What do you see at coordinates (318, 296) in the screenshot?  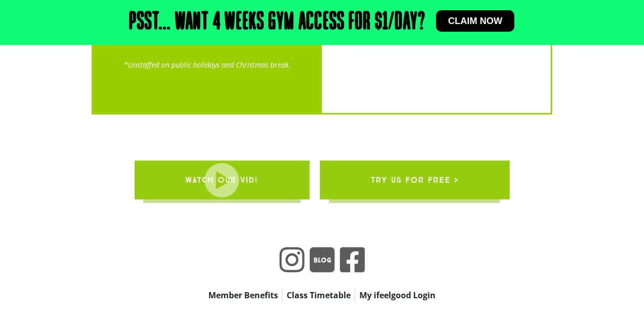 I see `a: Class Timetable` at bounding box center [318, 296].